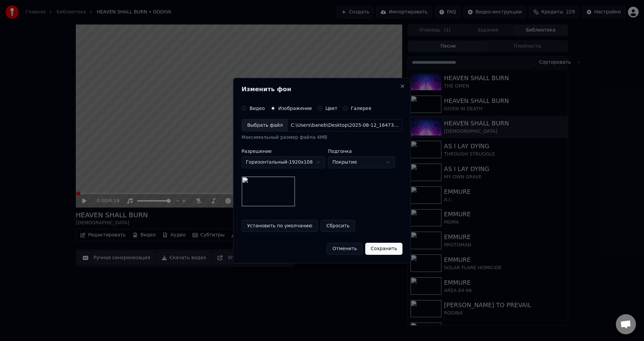 The image size is (644, 341). What do you see at coordinates (280, 226) in the screenshot?
I see `button: Установить по умолчанию` at bounding box center [280, 226].